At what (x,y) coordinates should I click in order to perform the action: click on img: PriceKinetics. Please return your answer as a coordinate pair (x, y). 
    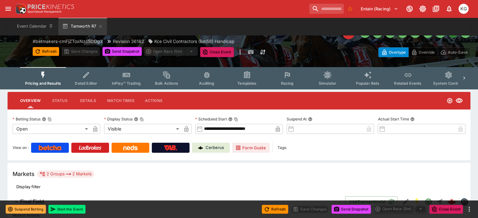
    Looking at the image, I should click on (51, 7).